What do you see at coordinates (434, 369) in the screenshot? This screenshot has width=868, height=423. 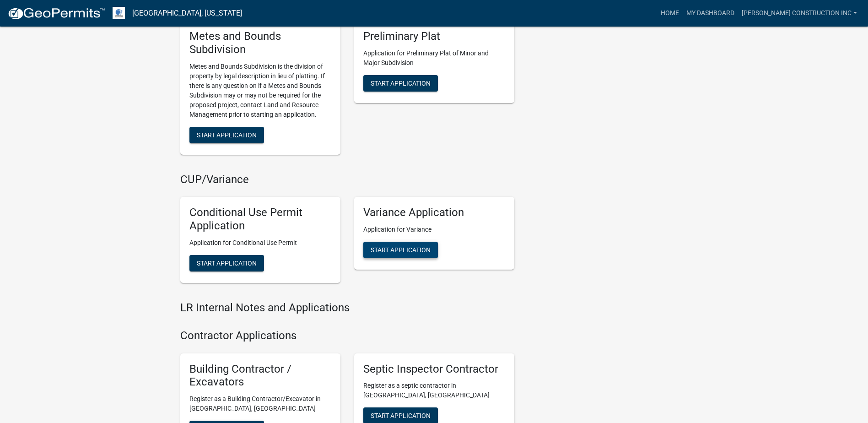 I see `h5: Septic Inspector Contractor` at bounding box center [434, 369].